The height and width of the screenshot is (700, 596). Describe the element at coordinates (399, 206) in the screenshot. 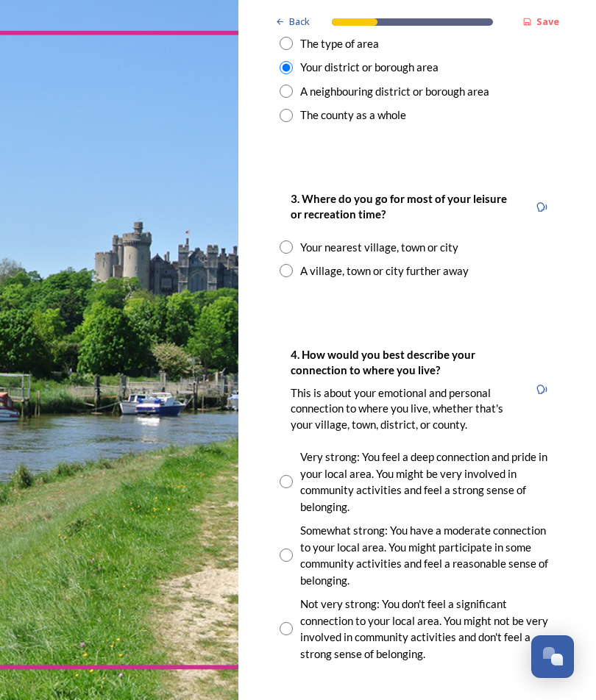

I see `strong: 3. Where do you go for most of your leisure or recreation time?` at that location.